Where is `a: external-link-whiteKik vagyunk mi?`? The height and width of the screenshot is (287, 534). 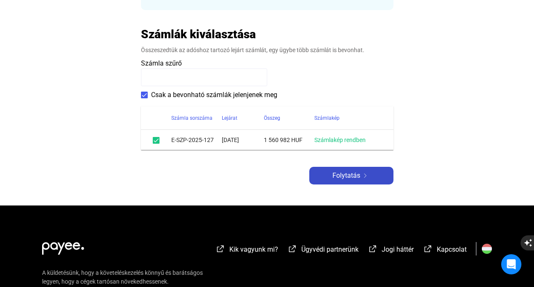 a: external-link-whiteKik vagyunk mi? is located at coordinates (246, 251).